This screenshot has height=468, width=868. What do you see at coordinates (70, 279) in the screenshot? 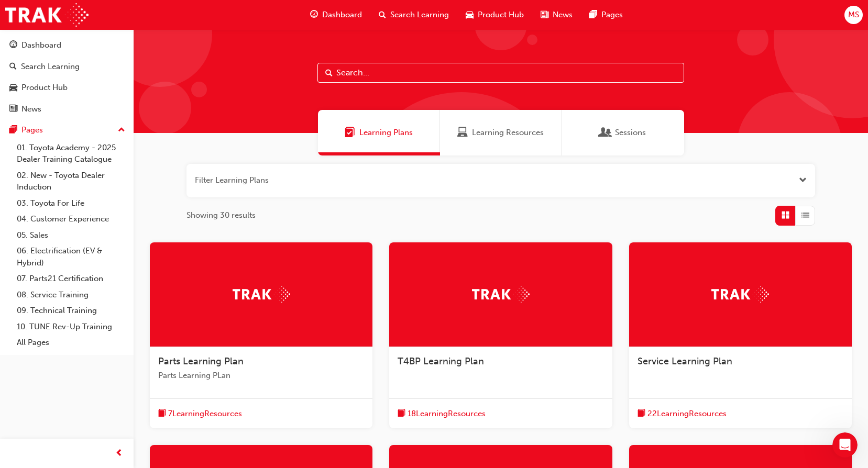
I see `a: 07. Parts21 Certification` at bounding box center [70, 279].